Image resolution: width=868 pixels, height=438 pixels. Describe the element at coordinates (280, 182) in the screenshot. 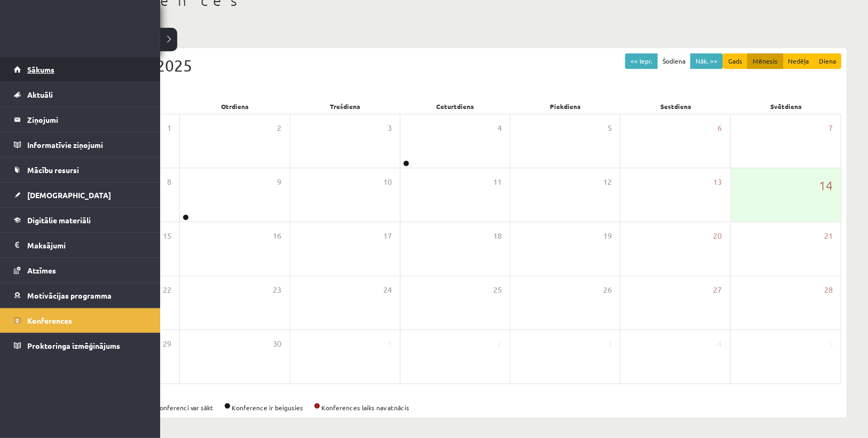

I see `span: 9` at that location.